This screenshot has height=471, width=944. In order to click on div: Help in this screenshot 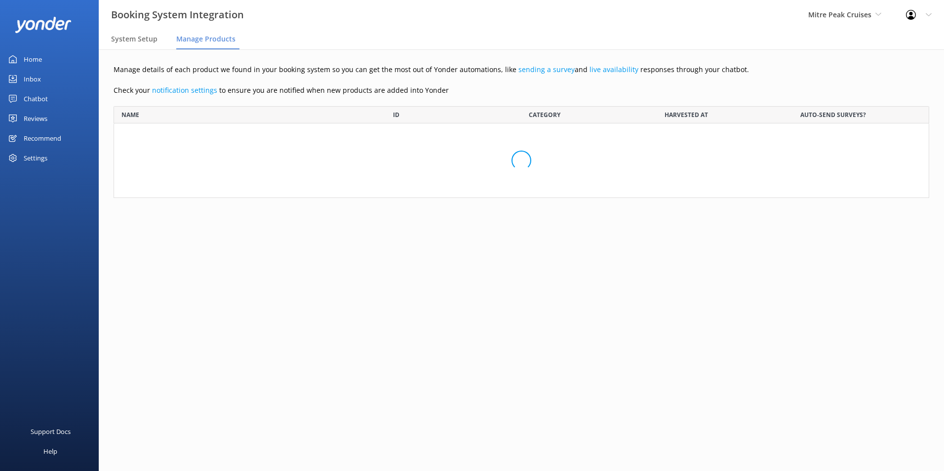, I will do `click(50, 451)`.